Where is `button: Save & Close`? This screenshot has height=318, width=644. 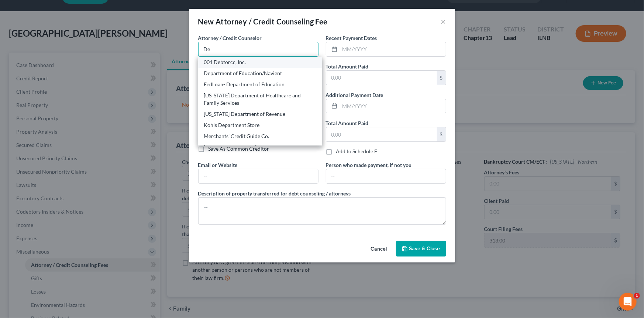 button: Save & Close is located at coordinates (422, 249).